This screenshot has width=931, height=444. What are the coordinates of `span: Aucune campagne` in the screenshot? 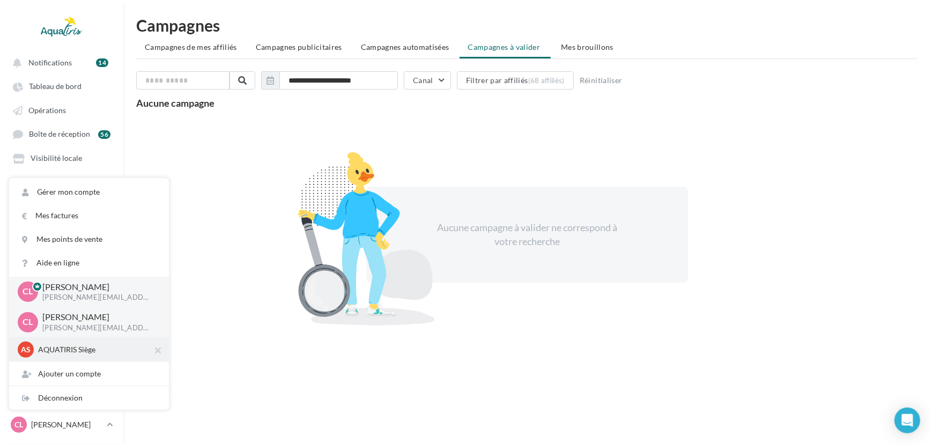 It's located at (175, 103).